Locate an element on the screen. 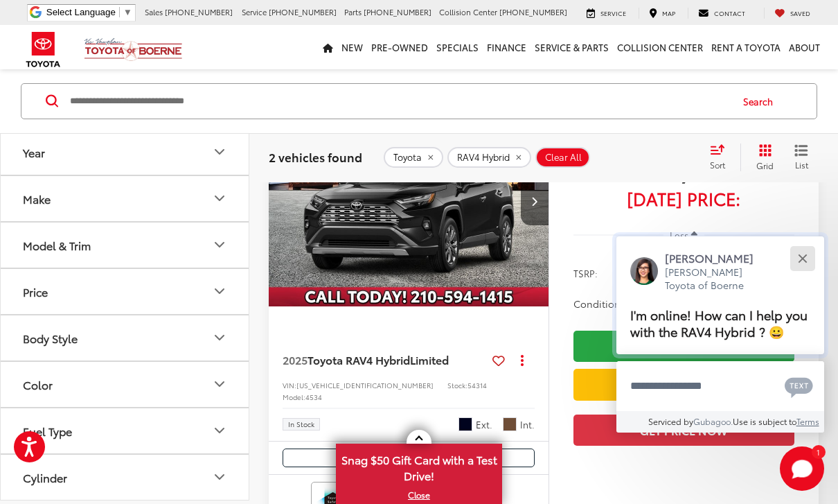 The height and width of the screenshot is (504, 838). span: Parts is located at coordinates (353, 12).